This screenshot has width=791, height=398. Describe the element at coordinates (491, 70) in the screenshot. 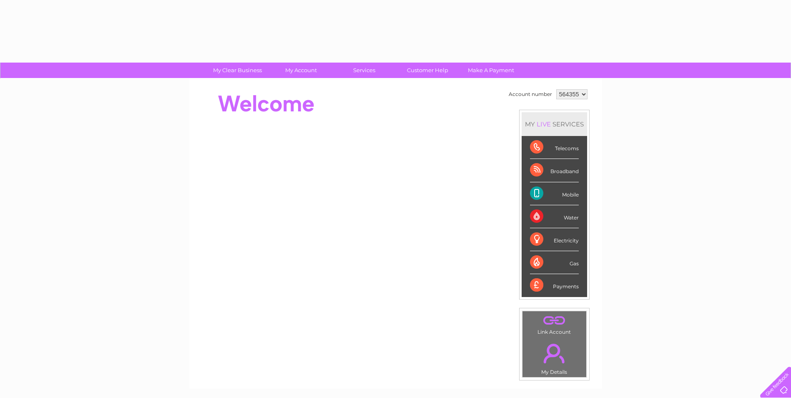

I see `a: Make A Payment` at that location.